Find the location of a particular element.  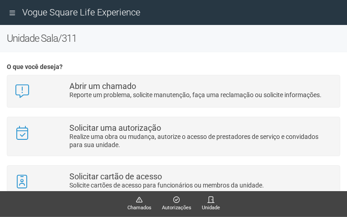

h4: O que você deseja? is located at coordinates (173, 67).